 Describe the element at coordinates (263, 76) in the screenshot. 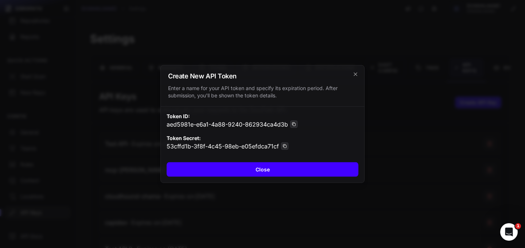

I see `h2: Create New API Token` at that location.